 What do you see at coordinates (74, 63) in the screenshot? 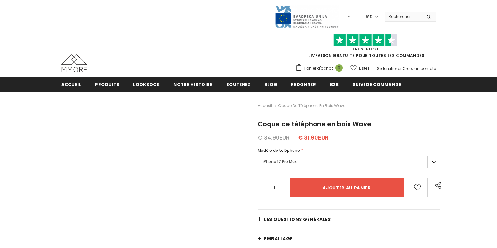
I see `img: Cas MMORE` at bounding box center [74, 63].